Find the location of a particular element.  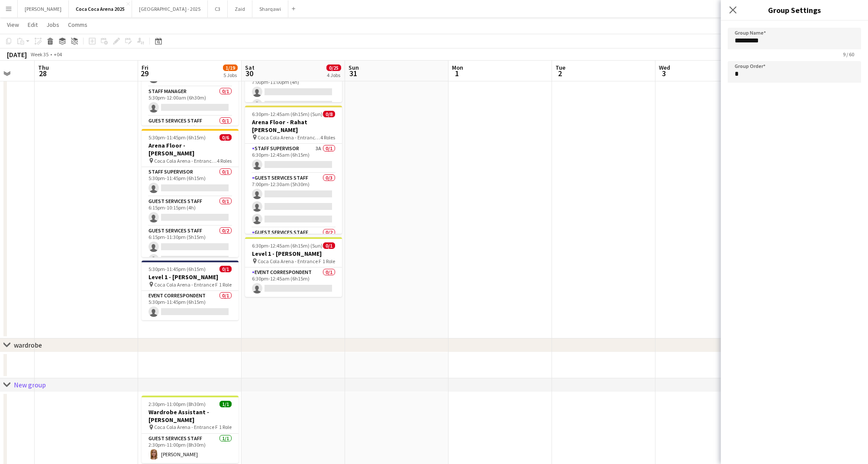

span: Comms is located at coordinates (77, 25).